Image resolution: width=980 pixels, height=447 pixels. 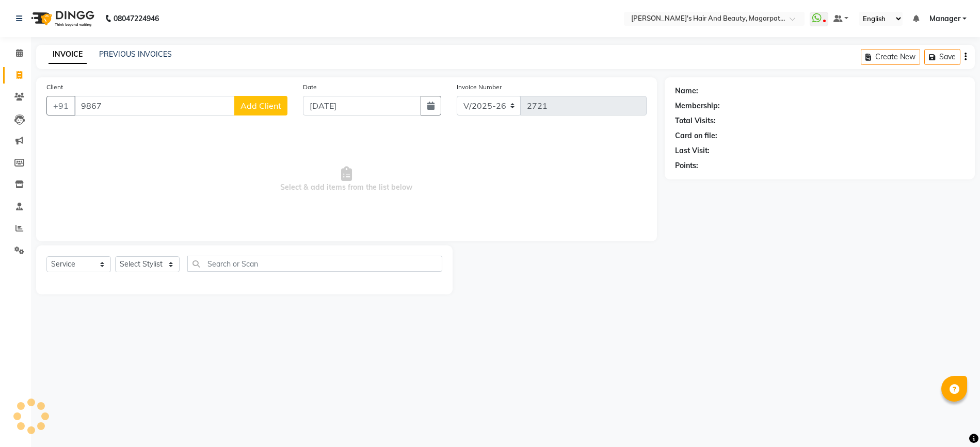 I want to click on div: Membership:, so click(x=697, y=106).